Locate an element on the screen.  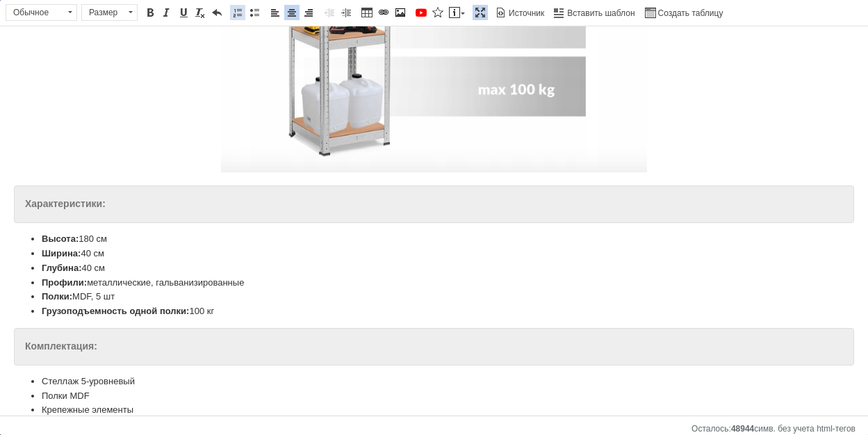
a: Развернуть is located at coordinates (480, 12).